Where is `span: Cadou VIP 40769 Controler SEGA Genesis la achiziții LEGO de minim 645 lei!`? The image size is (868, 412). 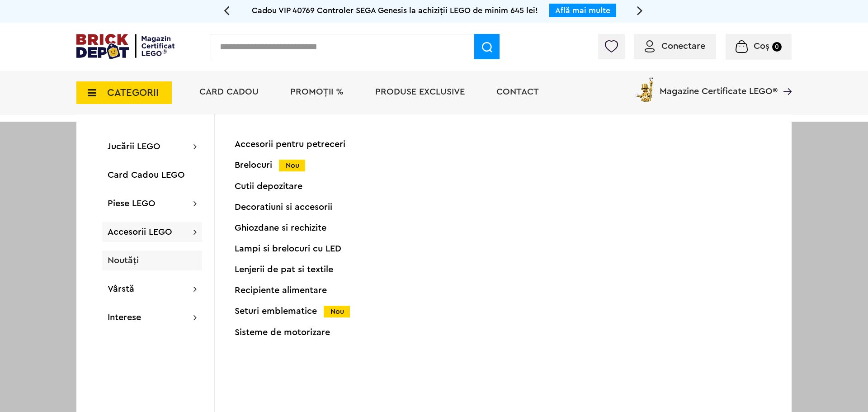 span: Cadou VIP 40769 Controler SEGA Genesis la achiziții LEGO de minim 645 lei! is located at coordinates (394, 10).